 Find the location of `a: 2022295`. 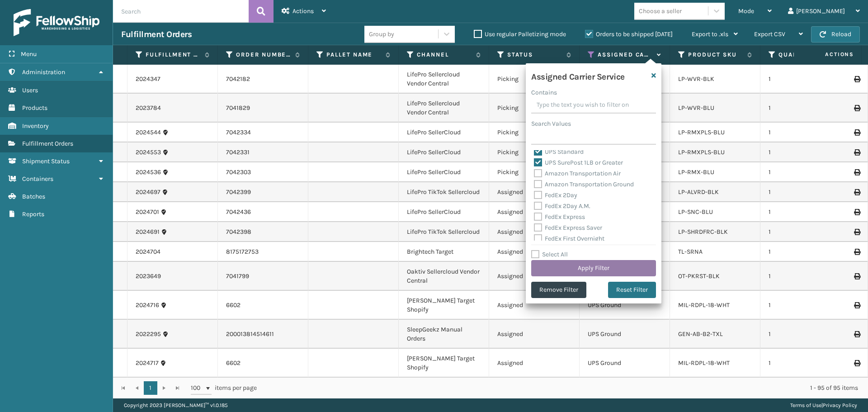

a: 2022295 is located at coordinates (148, 334).